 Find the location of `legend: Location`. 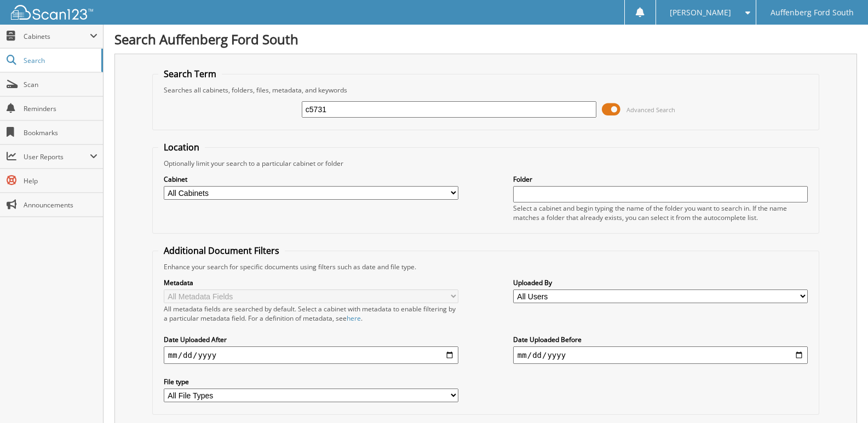

legend: Location is located at coordinates (181, 147).